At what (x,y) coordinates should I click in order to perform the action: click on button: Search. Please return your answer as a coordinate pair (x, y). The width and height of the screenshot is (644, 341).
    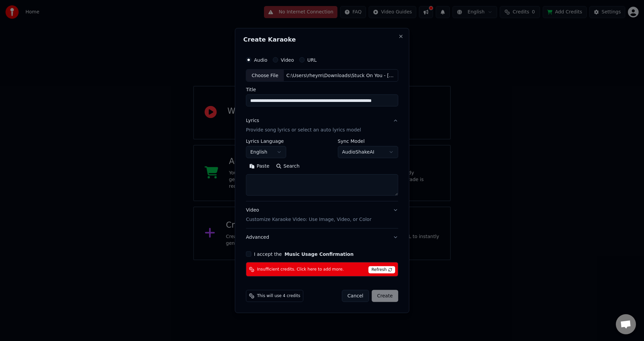
    Looking at the image, I should click on (288, 166).